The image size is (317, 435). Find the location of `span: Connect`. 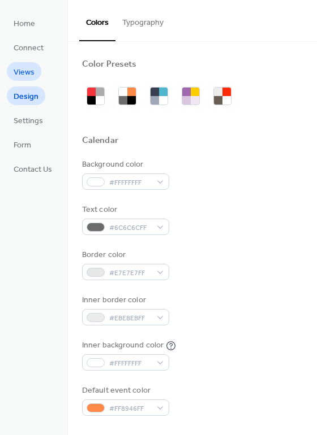

span: Connect is located at coordinates (28, 48).